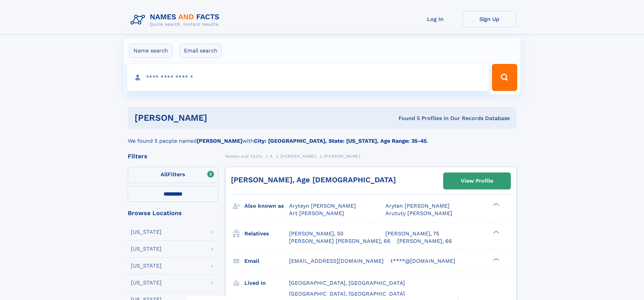 Image resolution: width=644 pixels, height=300 pixels. What do you see at coordinates (243, 156) in the screenshot?
I see `a: Names and Facts` at bounding box center [243, 156].